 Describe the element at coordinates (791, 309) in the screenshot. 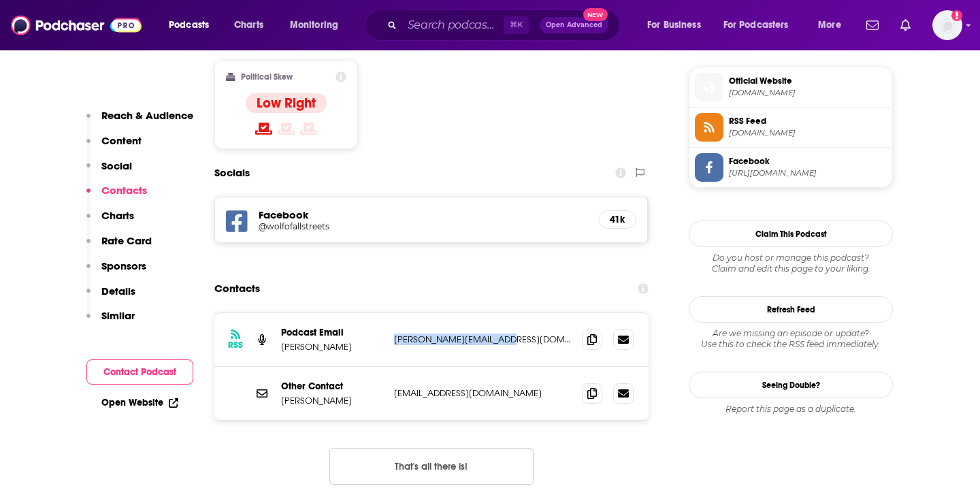

I see `button: Refresh Feed` at that location.